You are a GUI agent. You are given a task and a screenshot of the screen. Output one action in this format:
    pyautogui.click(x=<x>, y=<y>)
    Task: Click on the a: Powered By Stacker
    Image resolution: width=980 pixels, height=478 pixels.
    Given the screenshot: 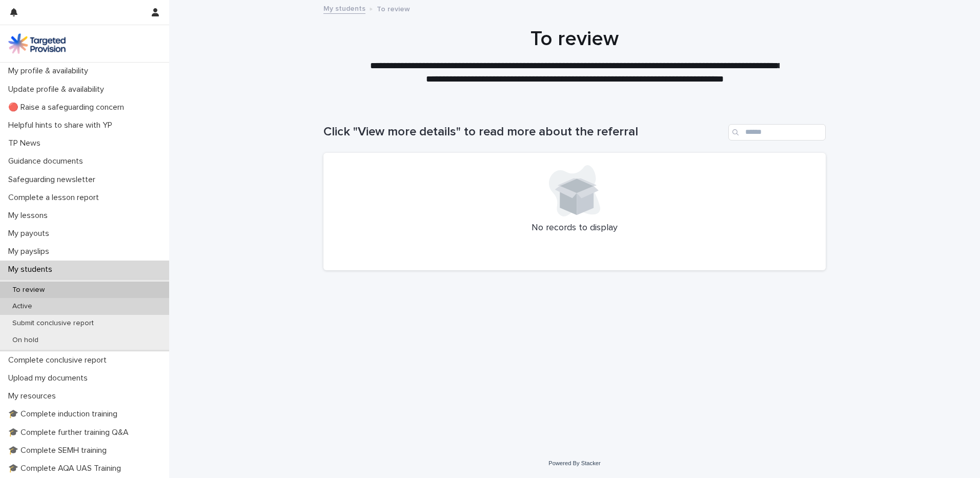 What is the action you would take?
    pyautogui.click(x=574, y=463)
    